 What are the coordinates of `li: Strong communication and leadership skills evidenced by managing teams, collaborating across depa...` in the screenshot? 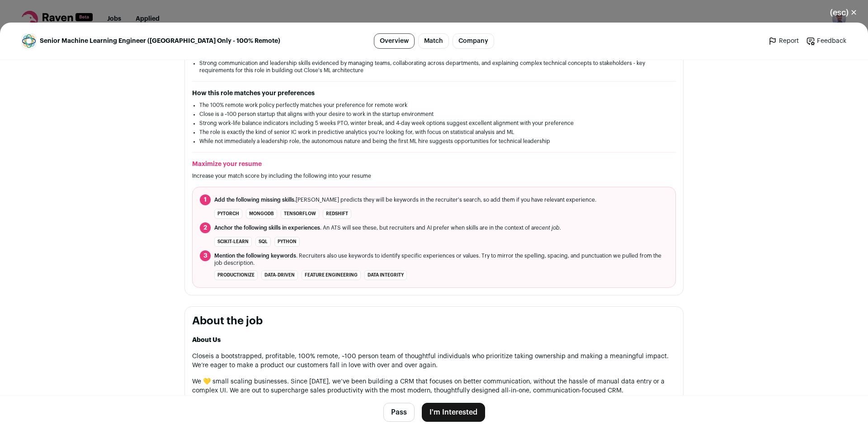 It's located at (434, 67).